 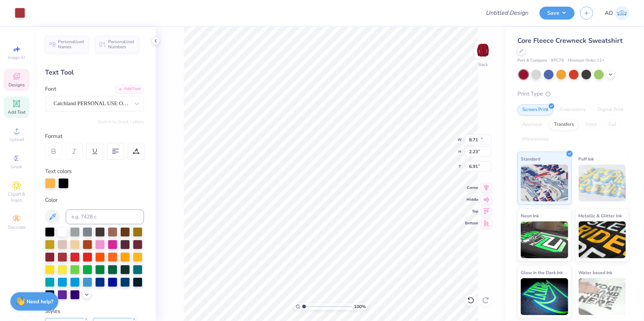 What do you see at coordinates (586, 158) in the screenshot?
I see `span: Puff Ink` at bounding box center [586, 158].